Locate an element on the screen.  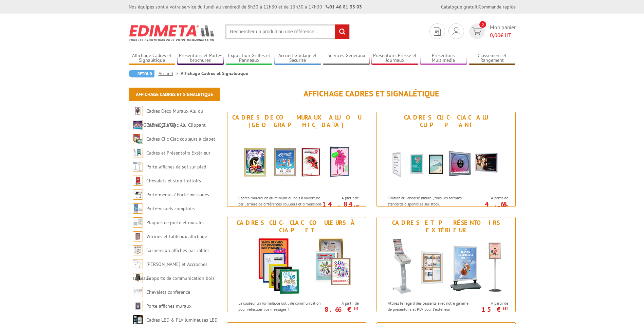
h1: Affichage Cadres et Signalétique is located at coordinates (371, 93).